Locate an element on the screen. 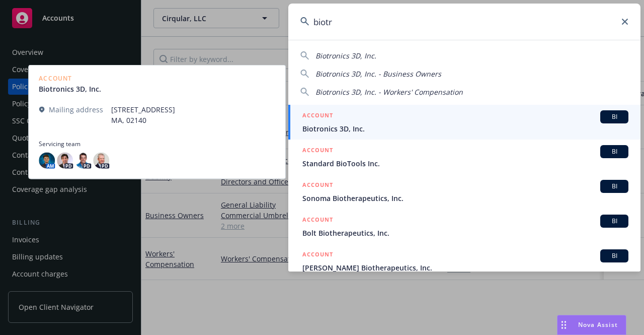  a: ACCOUNTBIBolt Biotherapeutics, Inc. is located at coordinates (464, 226).